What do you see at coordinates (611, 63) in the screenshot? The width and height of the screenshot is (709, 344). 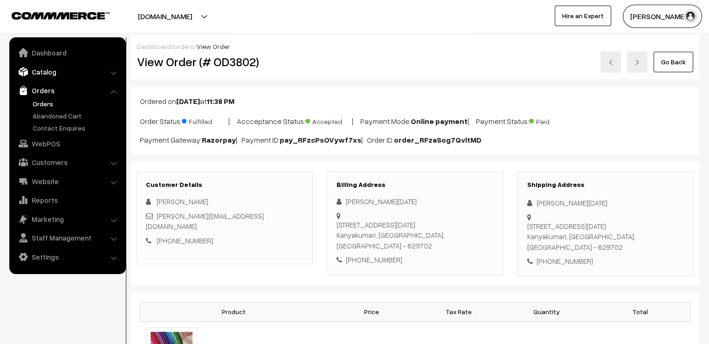 I see `img: left-arrow.png` at bounding box center [611, 63].